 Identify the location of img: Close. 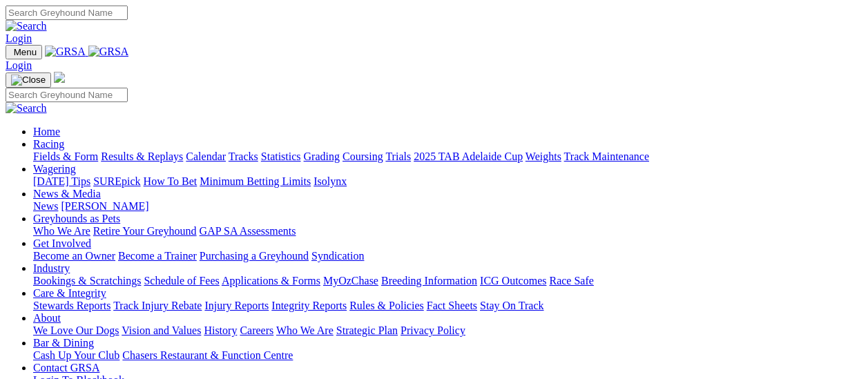
(28, 80).